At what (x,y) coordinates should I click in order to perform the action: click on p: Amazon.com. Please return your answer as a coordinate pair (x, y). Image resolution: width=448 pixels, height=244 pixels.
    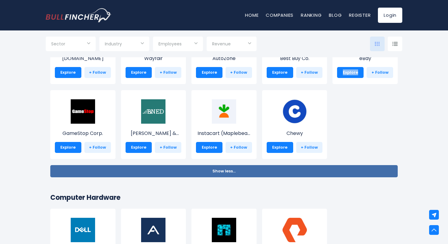
    Looking at the image, I should click on (83, 59).